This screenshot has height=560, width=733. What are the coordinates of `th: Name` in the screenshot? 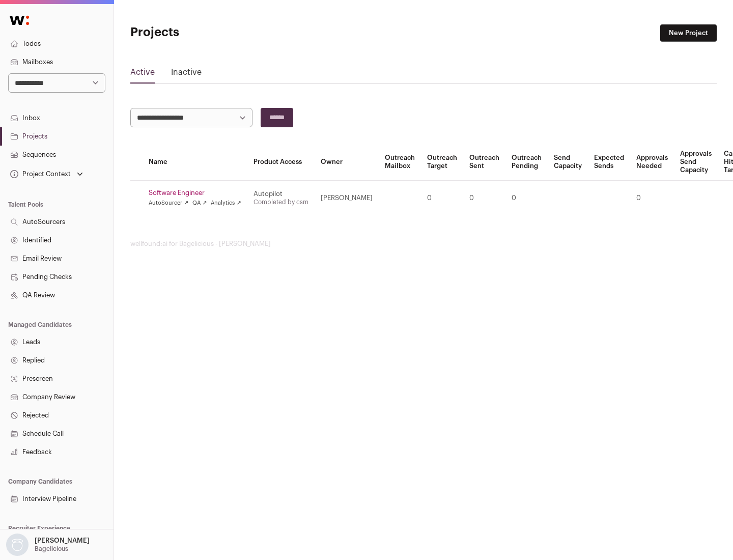 It's located at (195, 162).